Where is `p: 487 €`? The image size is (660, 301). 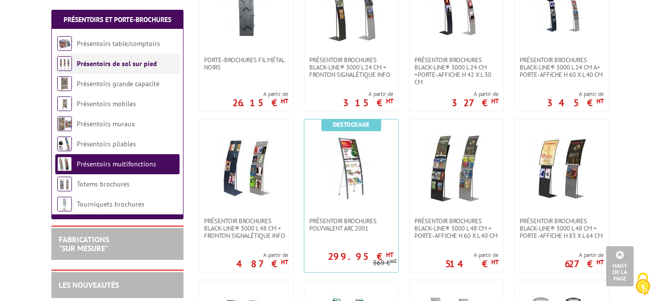
p: 487 € is located at coordinates (262, 264).